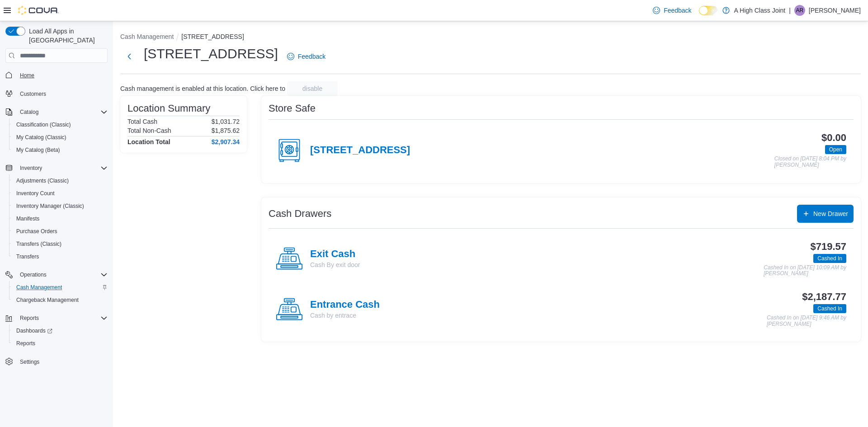  Describe the element at coordinates (27, 257) in the screenshot. I see `span: Transfers` at that location.